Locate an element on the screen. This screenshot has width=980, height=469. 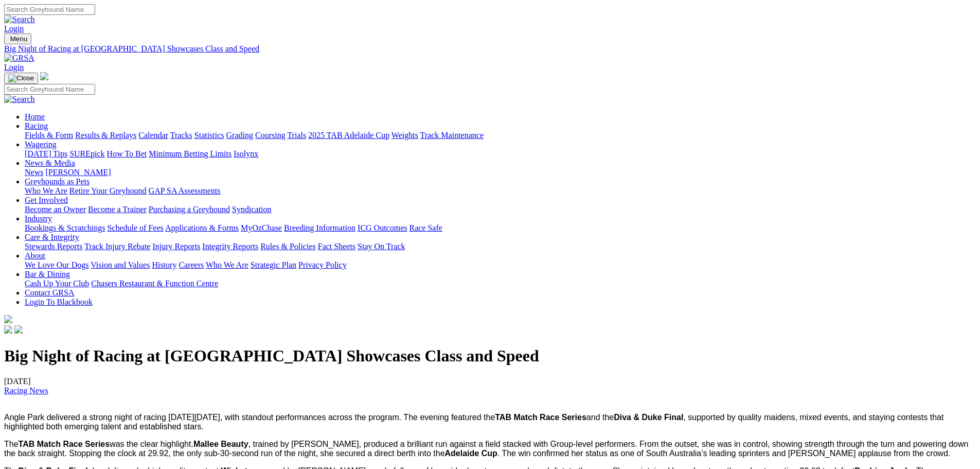
a: MyOzChase is located at coordinates (261, 227).